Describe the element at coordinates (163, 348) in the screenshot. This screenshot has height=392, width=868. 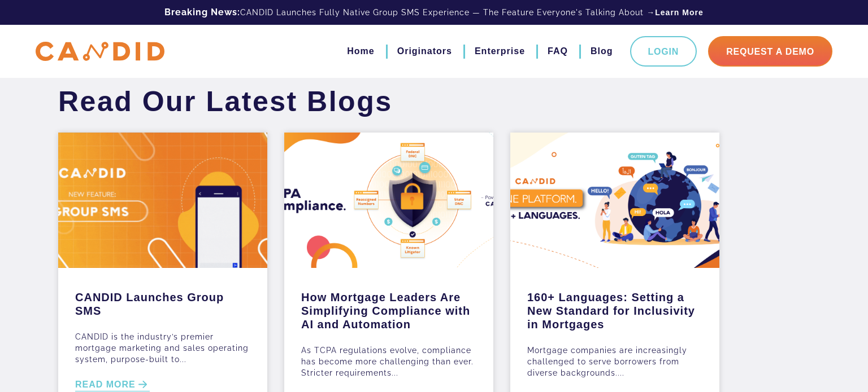
I see `p: CANDID is the industry’s premier mortgage marketing and sales operating system, purpose-built to...` at that location.